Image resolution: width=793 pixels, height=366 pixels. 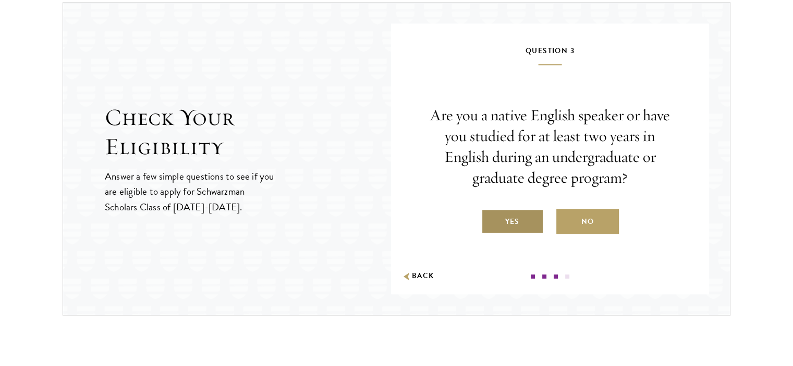 What do you see at coordinates (587, 221) in the screenshot?
I see `label: No` at bounding box center [587, 221].